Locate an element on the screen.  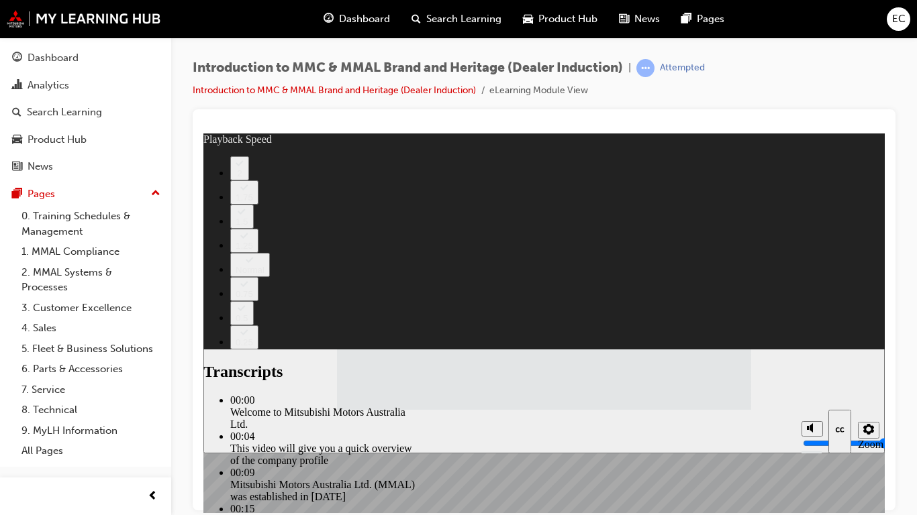
div: 1.75 is located at coordinates (41, 64).